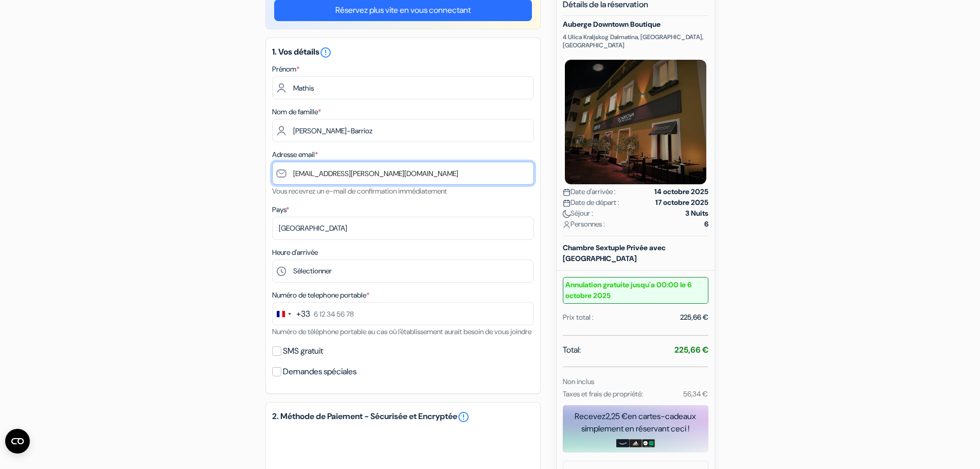 Image resolution: width=980 pixels, height=469 pixels. I want to click on strong: 6, so click(706, 224).